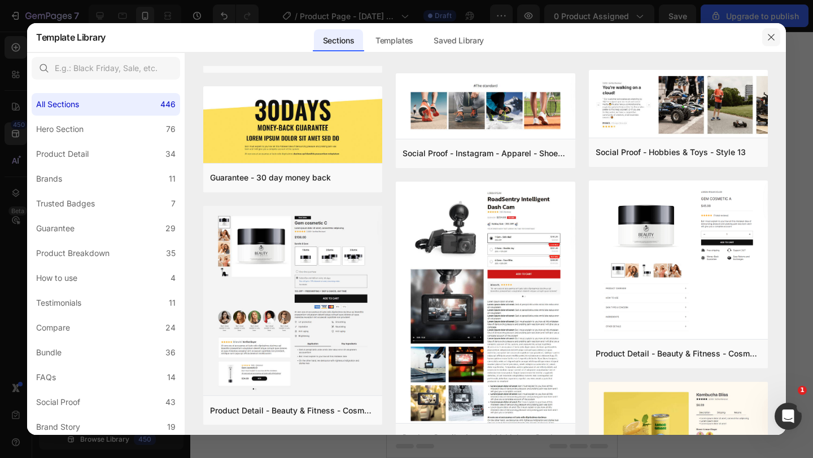 The width and height of the screenshot is (813, 458). What do you see at coordinates (115, 181) in the screenshot?
I see `div: Add blank section` at bounding box center [115, 181].